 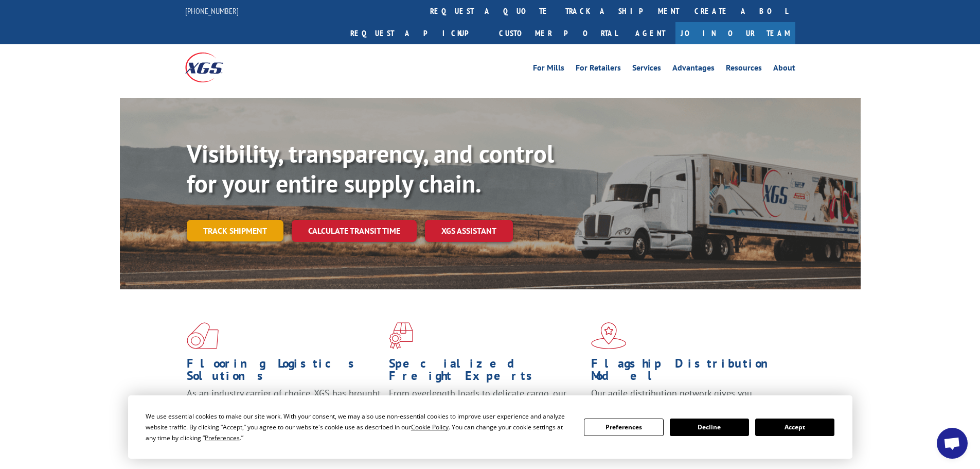 What do you see at coordinates (203, 336) in the screenshot?
I see `img: xgs-icon-total-supply-chain-intelligence-red` at bounding box center [203, 336].